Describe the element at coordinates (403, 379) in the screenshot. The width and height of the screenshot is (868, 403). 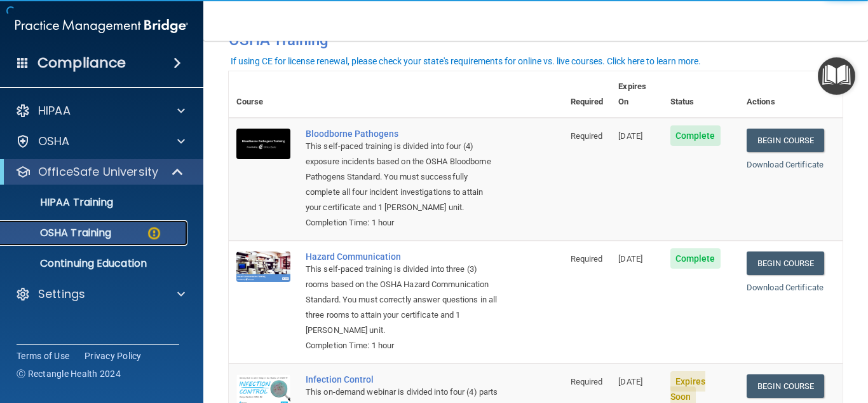
I see `div: Infection Control` at that location.